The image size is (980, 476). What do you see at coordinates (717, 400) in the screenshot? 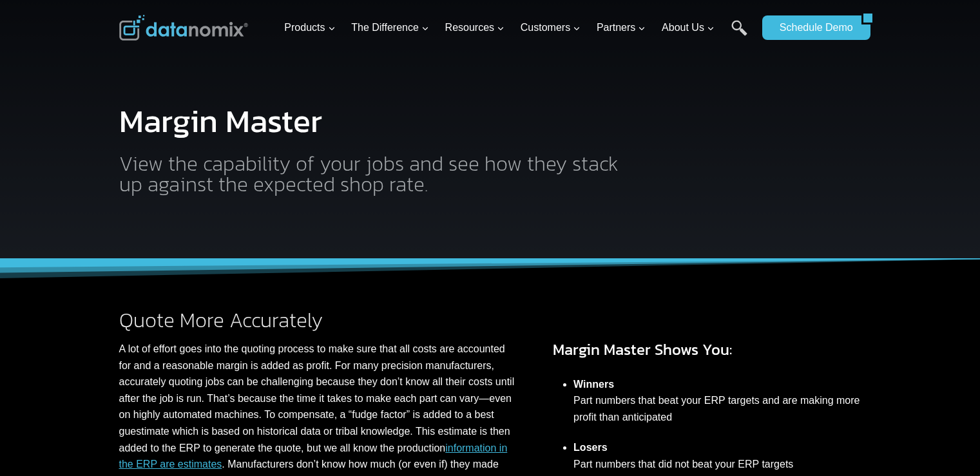
I see `li: Part numbers that beat your ERP targets and are making more profit than anticipated` at bounding box center [717, 400].